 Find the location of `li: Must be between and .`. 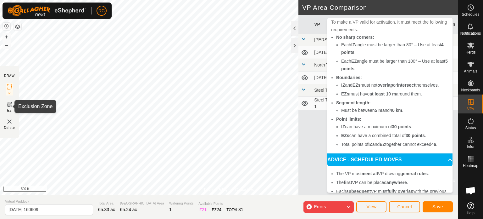

li: Must be between and . is located at coordinates (395, 110).